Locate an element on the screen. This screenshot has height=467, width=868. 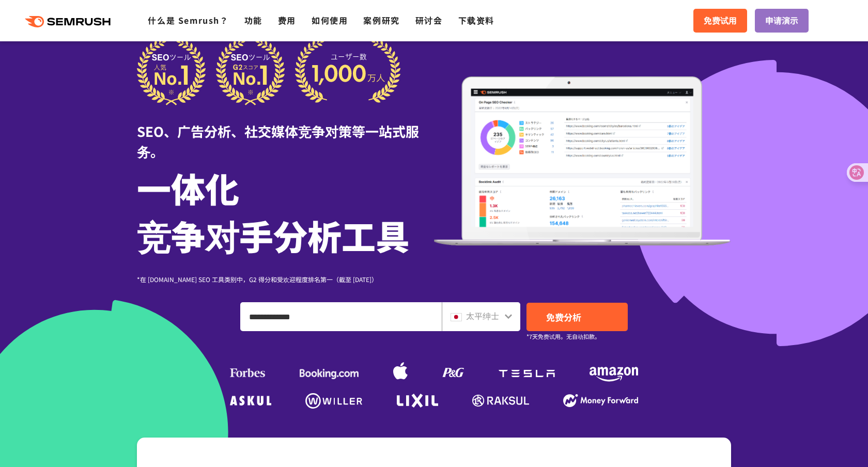
font: 如何使用 is located at coordinates (330, 20).